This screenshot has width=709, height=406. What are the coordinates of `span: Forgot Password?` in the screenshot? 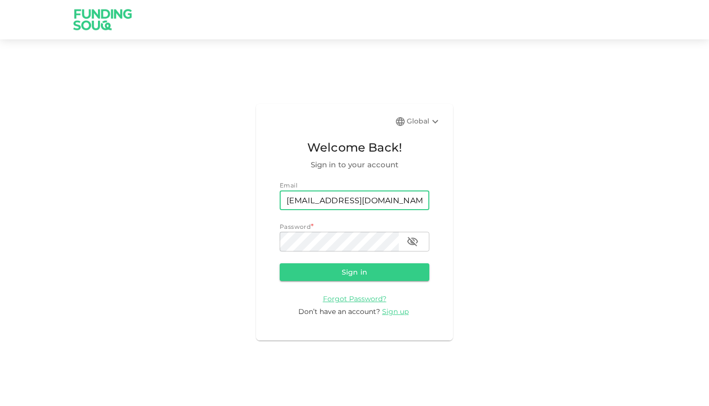 It's located at (354, 299).